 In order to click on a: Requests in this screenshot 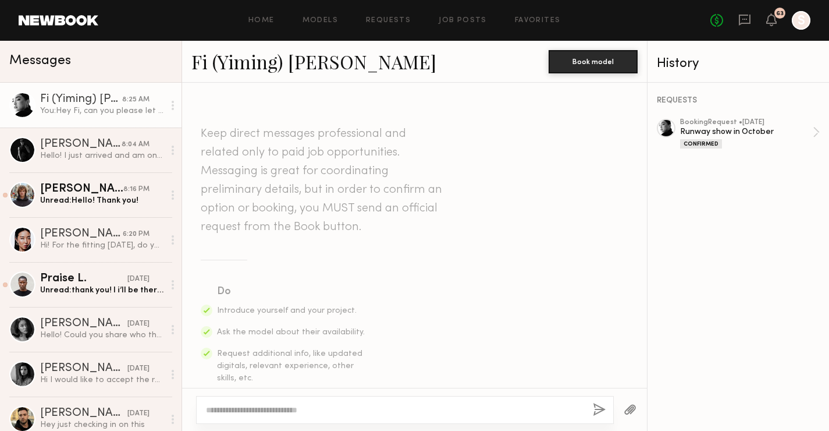, I will do `click(388, 20)`.